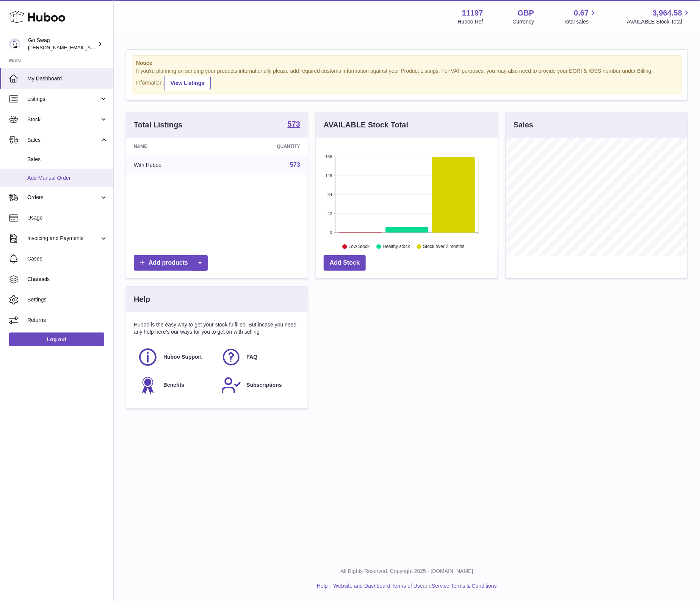  What do you see at coordinates (173, 385) in the screenshot?
I see `span: Benefits` at bounding box center [173, 385].